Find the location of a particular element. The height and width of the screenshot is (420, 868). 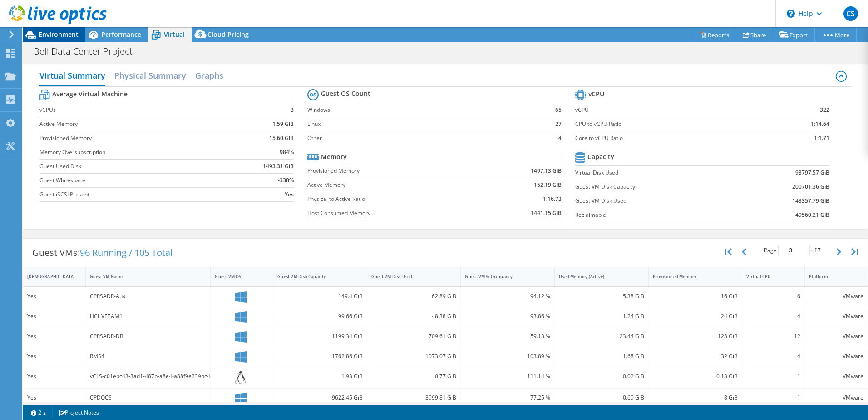

div: 1.24 GiB is located at coordinates (601, 316).